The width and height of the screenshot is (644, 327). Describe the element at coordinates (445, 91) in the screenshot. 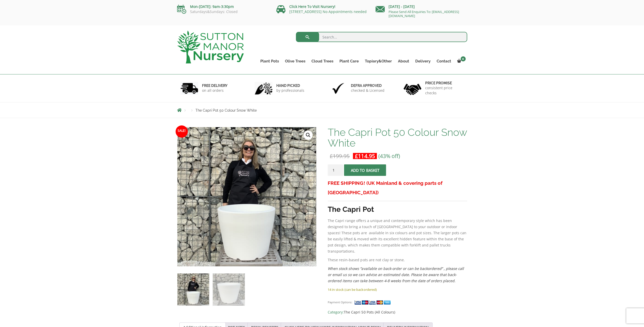

I see `p: consistent price checks` at that location.